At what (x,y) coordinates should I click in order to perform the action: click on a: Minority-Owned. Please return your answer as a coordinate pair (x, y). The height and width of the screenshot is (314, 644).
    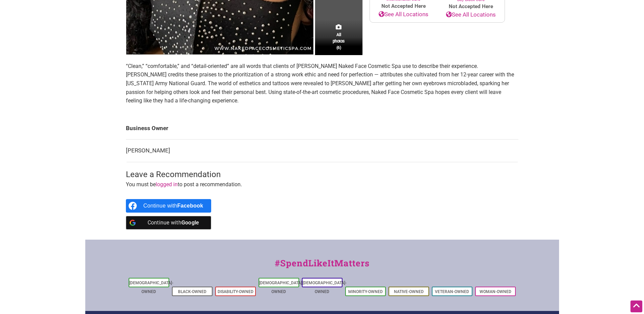
    Looking at the image, I should click on (365, 292).